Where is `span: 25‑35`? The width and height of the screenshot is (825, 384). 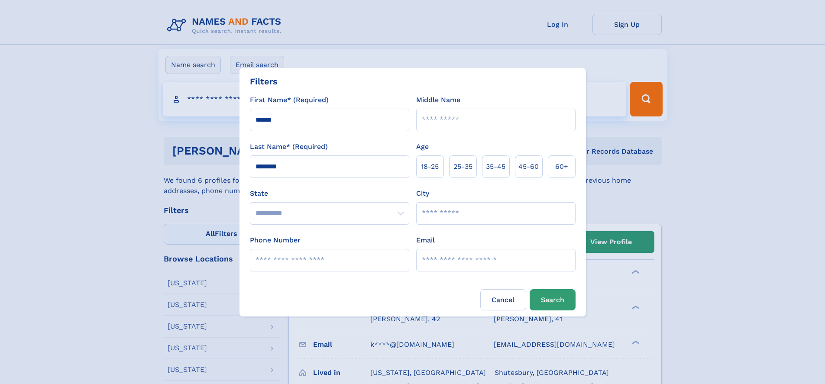
span: 25‑35 is located at coordinates (463, 167).